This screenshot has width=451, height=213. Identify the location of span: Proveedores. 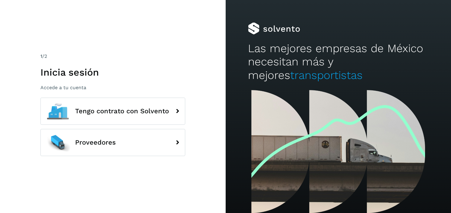
(95, 143).